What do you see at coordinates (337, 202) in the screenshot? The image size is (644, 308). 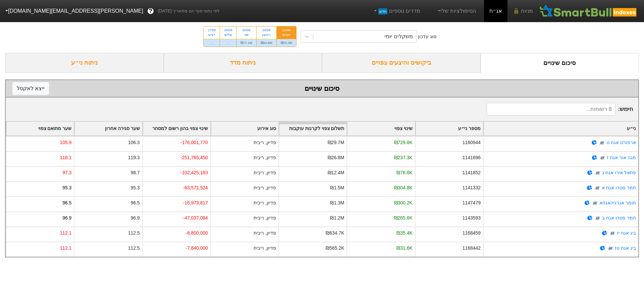 I see `div: ₪1.3M` at bounding box center [337, 202].